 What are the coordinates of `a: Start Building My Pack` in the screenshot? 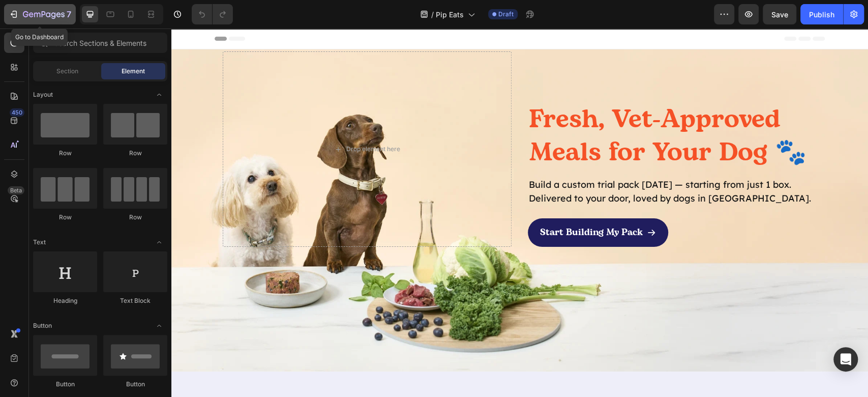 It's located at (426, 204).